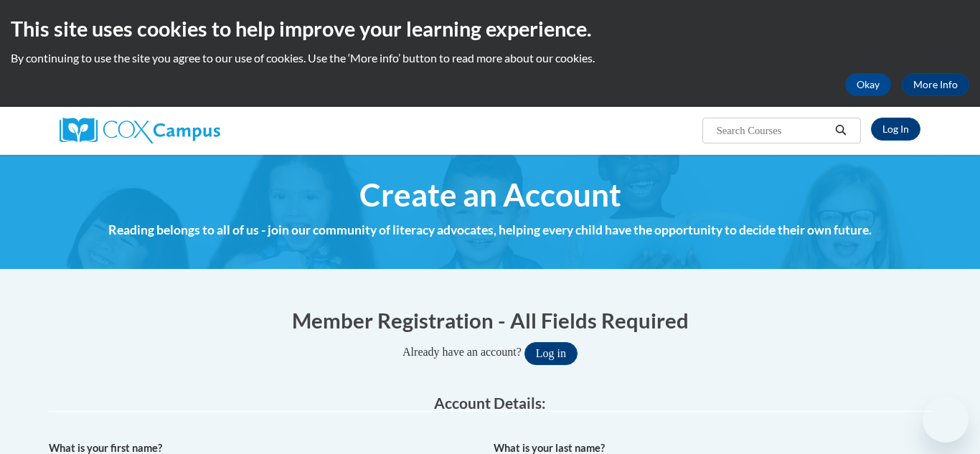 The height and width of the screenshot is (454, 980). Describe the element at coordinates (896, 129) in the screenshot. I see `a: Log In` at that location.